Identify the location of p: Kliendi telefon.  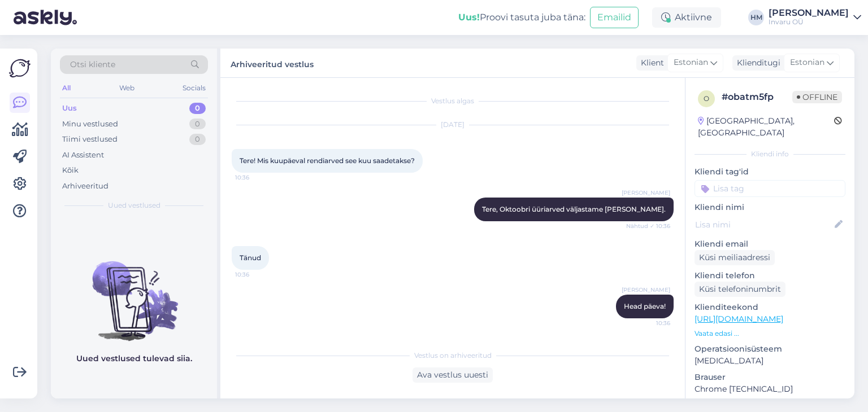
(770, 276).